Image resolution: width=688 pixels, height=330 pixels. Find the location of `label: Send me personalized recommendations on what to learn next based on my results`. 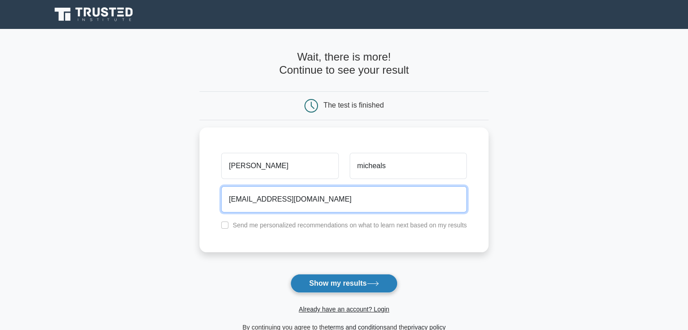

label: Send me personalized recommendations on what to learn next based on my results is located at coordinates (350, 225).